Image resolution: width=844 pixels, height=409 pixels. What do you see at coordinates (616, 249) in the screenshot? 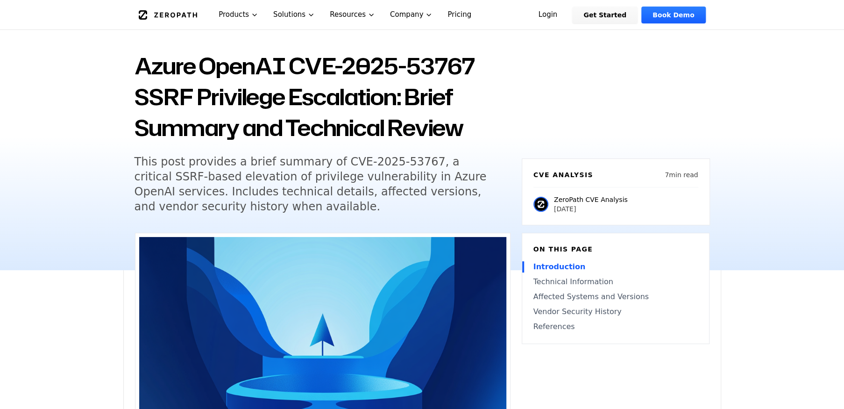
I see `h6: On this page` at bounding box center [616, 249].